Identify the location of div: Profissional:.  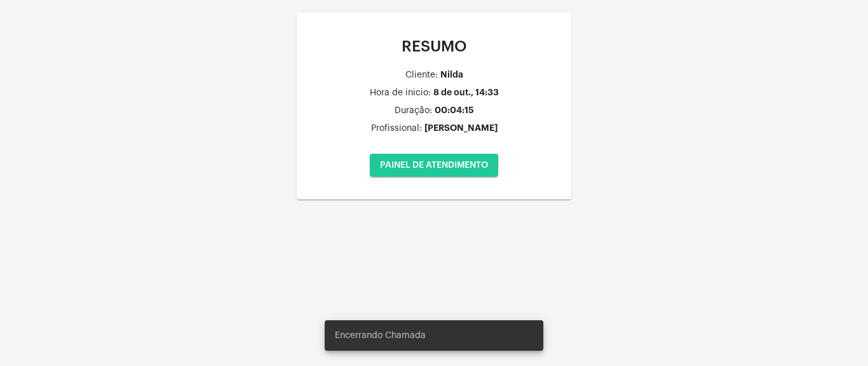
(396, 128).